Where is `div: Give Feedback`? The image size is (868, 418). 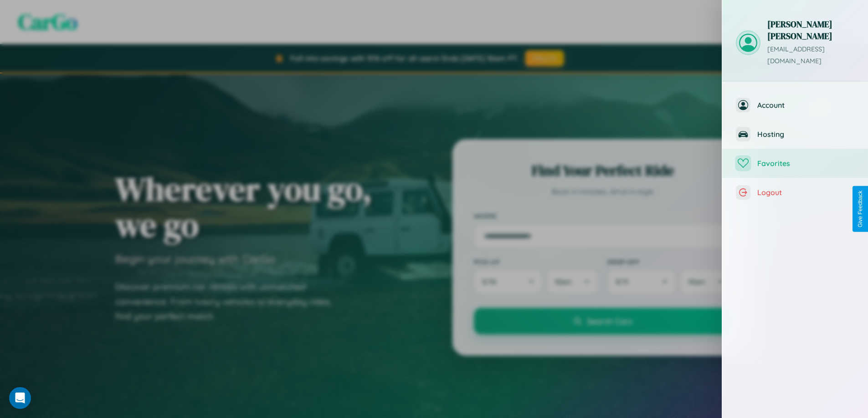
div: Give Feedback is located at coordinates (860, 209).